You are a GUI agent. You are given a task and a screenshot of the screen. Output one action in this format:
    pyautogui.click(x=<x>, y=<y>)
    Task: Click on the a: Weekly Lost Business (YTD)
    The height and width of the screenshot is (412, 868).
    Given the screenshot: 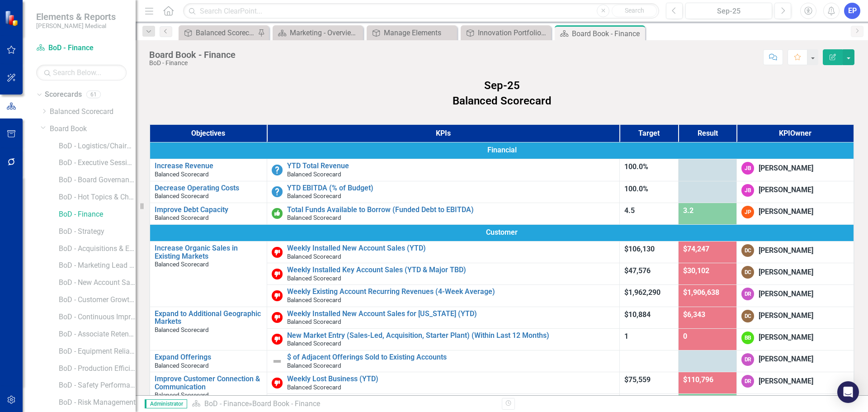 What is the action you would take?
    pyautogui.click(x=451, y=379)
    